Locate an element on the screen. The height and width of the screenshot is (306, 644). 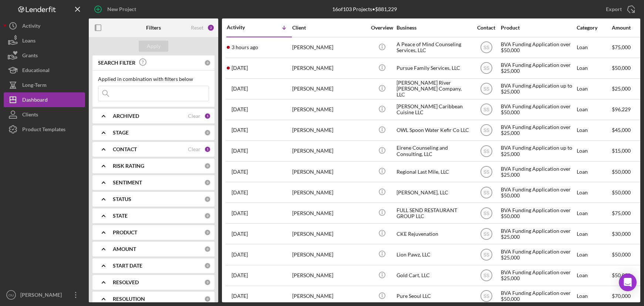
b: PRODUCT is located at coordinates (125, 232).